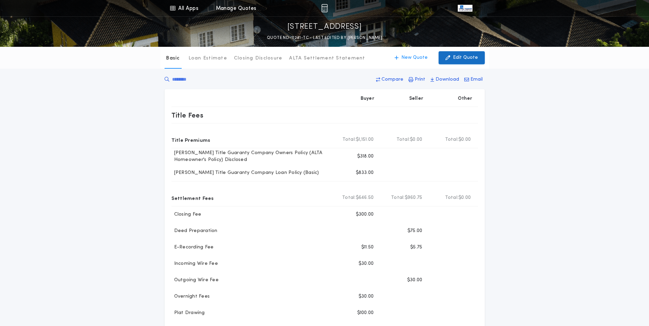 This screenshot has width=649, height=326. What do you see at coordinates (364, 198) in the screenshot?
I see `span: $646.50` at bounding box center [364, 198].